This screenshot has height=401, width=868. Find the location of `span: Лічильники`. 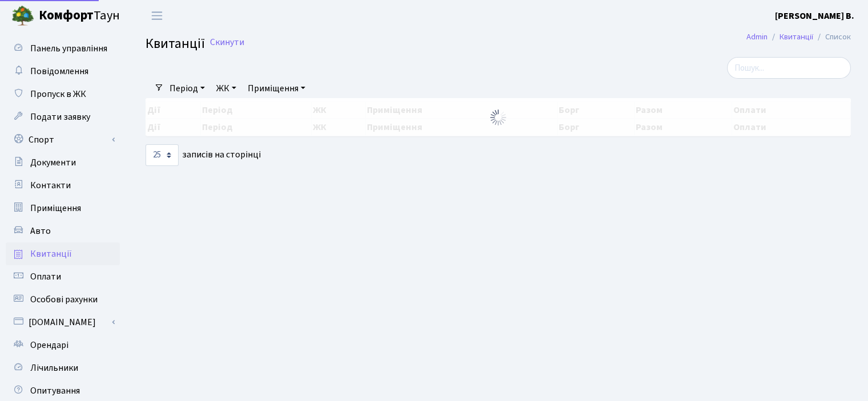

span: Лічильники is located at coordinates (54, 368).